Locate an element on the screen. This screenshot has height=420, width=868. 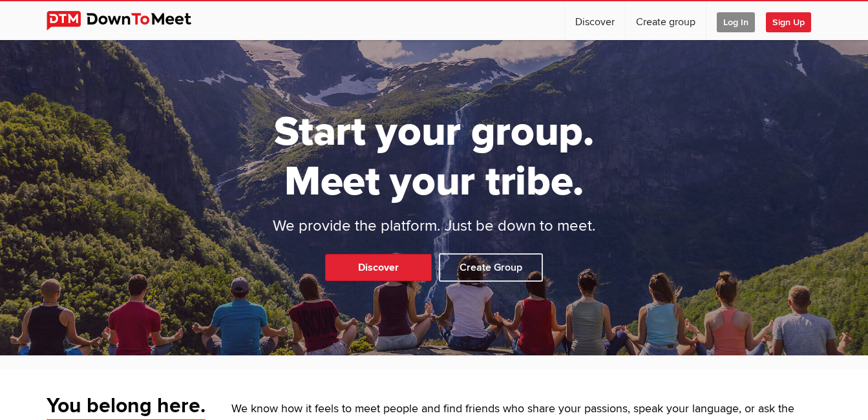
a: Create group is located at coordinates (666, 21).